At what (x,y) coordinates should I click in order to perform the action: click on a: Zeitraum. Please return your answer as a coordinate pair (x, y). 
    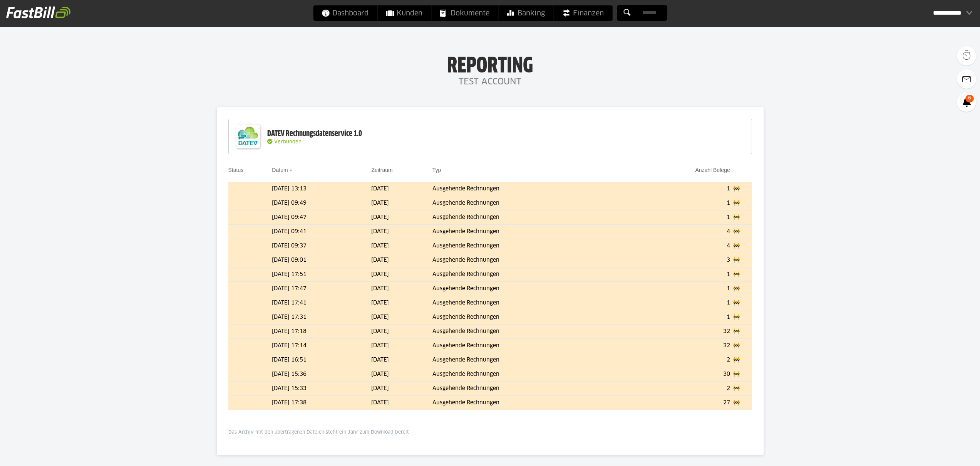
    Looking at the image, I should click on (382, 170).